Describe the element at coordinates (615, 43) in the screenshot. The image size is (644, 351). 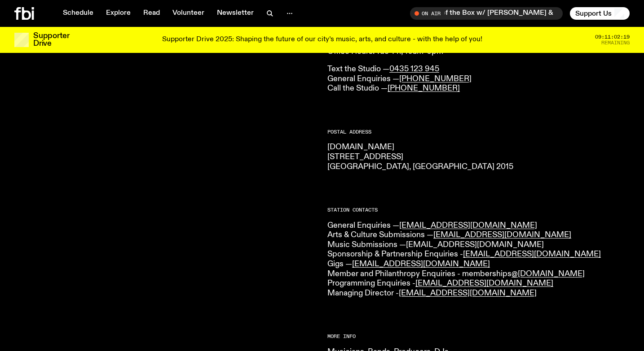
I see `span: Remaining` at that location.